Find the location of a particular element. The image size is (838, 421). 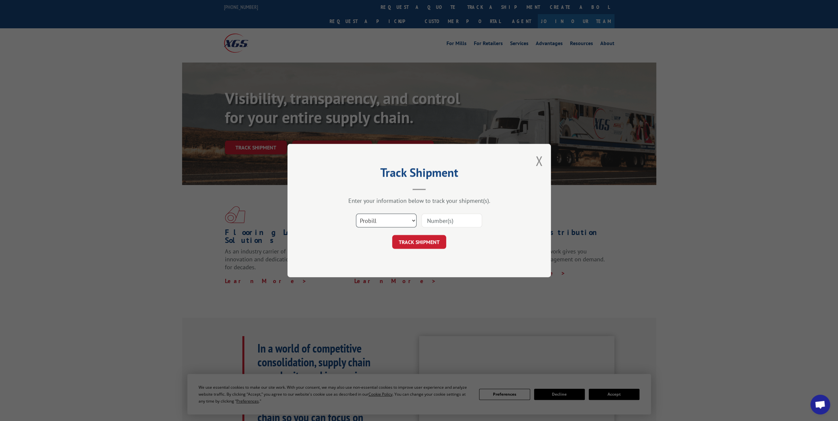

div: Enter your information below to track your shipment(s). is located at coordinates (419, 201).